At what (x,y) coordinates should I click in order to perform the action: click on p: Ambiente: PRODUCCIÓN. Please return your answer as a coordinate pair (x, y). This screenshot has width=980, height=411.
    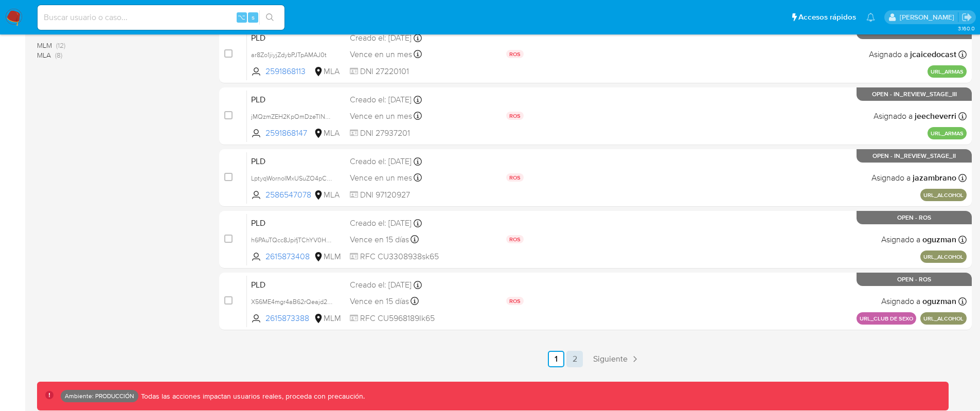
    Looking at the image, I should click on (99, 397).